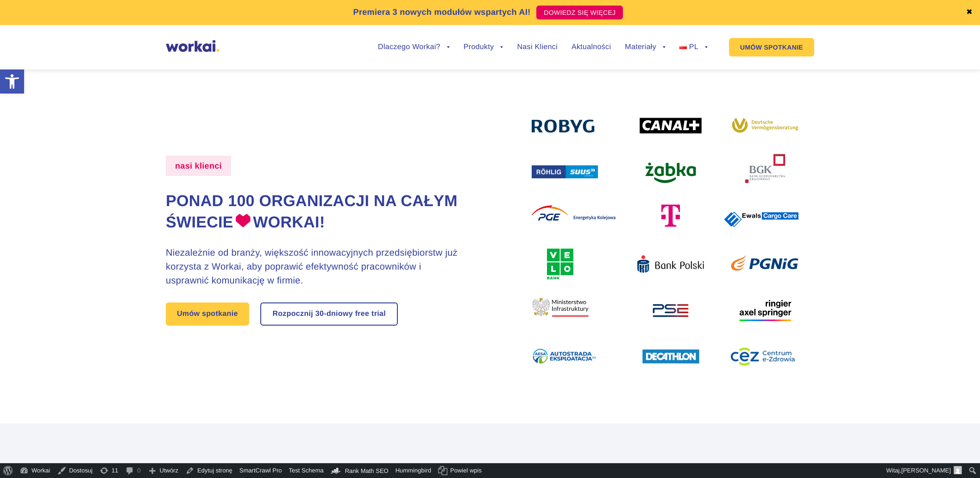  Describe the element at coordinates (414, 48) in the screenshot. I see `a: Dlaczego Workai?` at that location.